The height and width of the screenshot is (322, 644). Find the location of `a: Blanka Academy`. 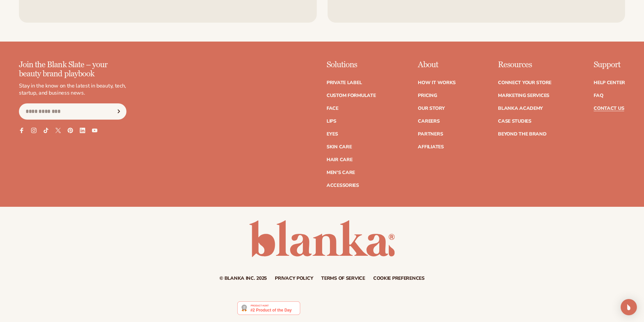

a: Blanka Academy is located at coordinates (520, 108).